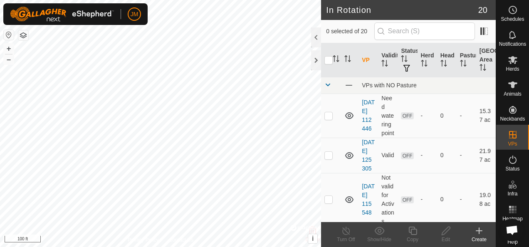 The height and width of the screenshot is (247, 529). What do you see at coordinates (313, 239) in the screenshot?
I see `button: i` at bounding box center [313, 239].